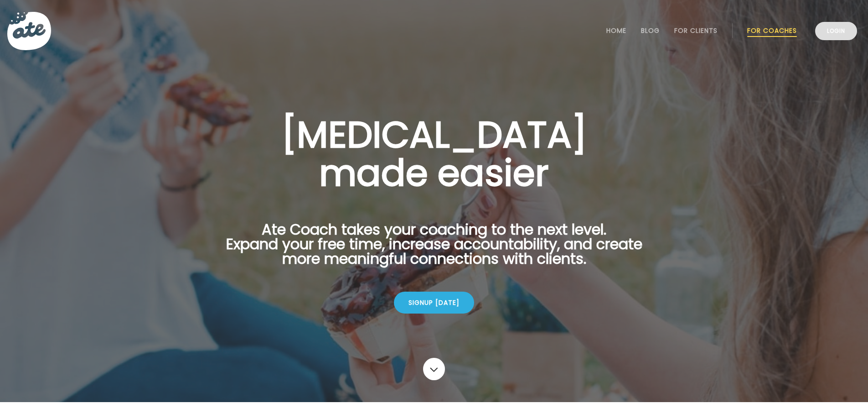 The width and height of the screenshot is (868, 419). I want to click on p: Ate Coach takes your coaching to the next level. Expand your free time, increase accountability, ..., so click(434, 250).